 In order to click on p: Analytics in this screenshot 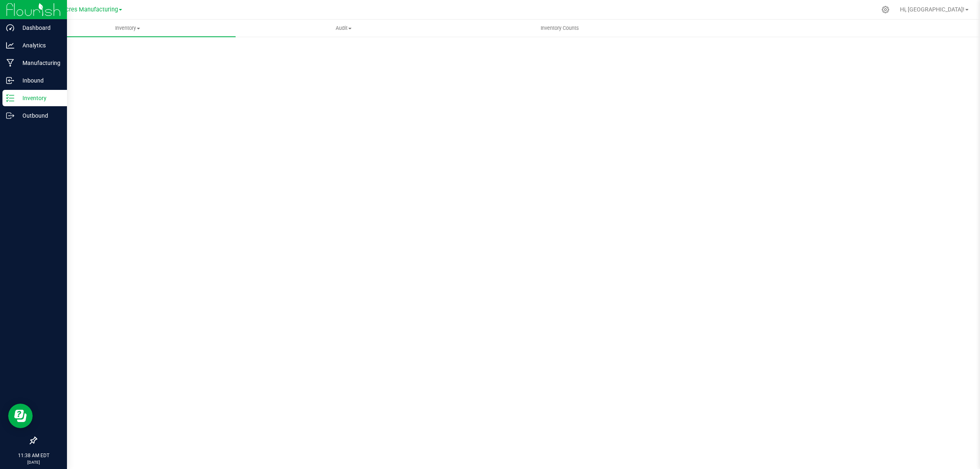, I will do `click(39, 46)`.